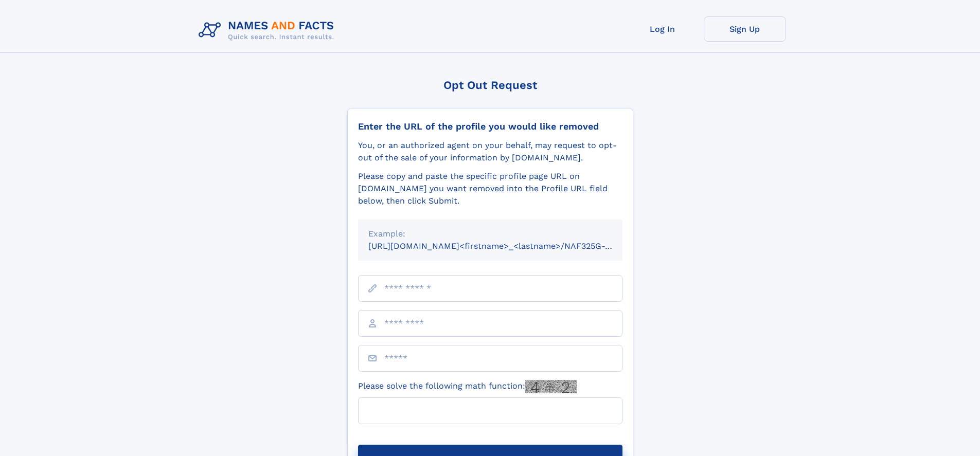 The image size is (980, 456). Describe the element at coordinates (490, 85) in the screenshot. I see `div: Opt Out Request` at that location.